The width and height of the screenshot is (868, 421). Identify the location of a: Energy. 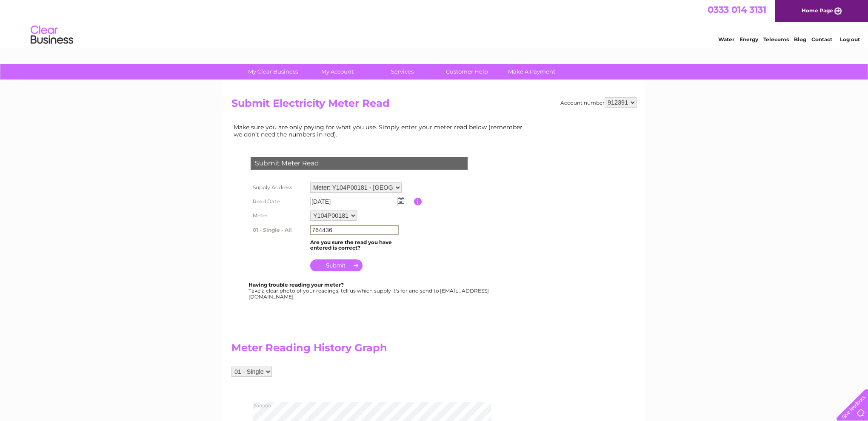
(748, 39).